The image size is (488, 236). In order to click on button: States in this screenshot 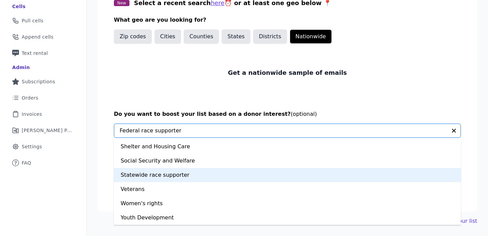, I will do `click(236, 37)`.